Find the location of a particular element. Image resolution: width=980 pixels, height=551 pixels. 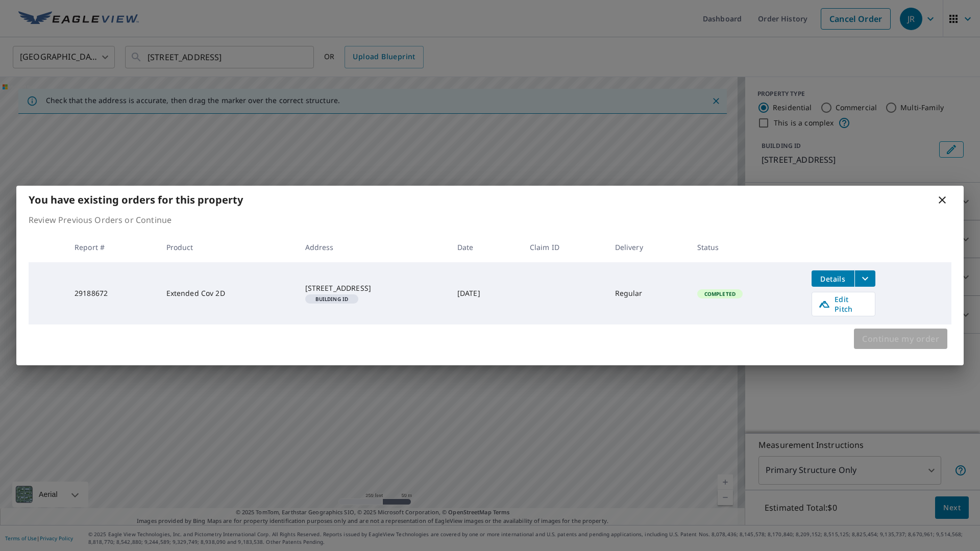

th: Claim ID is located at coordinates (564, 247).